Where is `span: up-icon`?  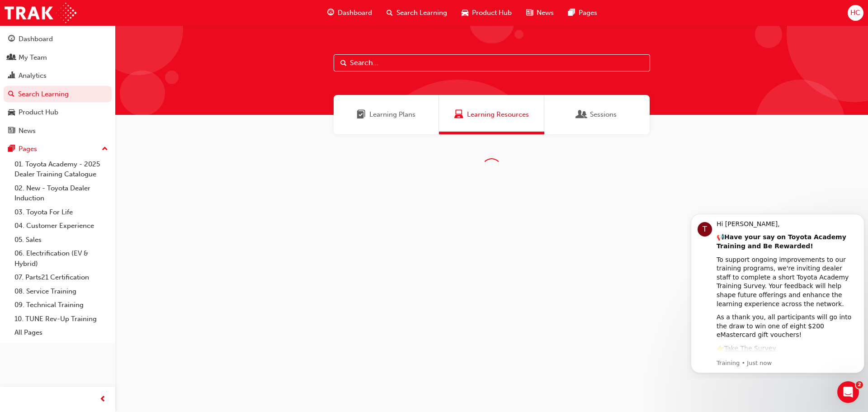 span: up-icon is located at coordinates (105, 149).